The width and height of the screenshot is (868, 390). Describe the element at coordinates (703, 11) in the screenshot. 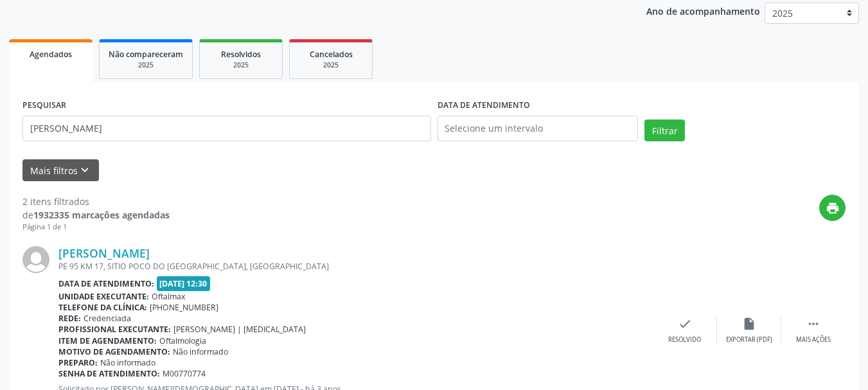

I see `p: Ano de acompanhamento` at that location.